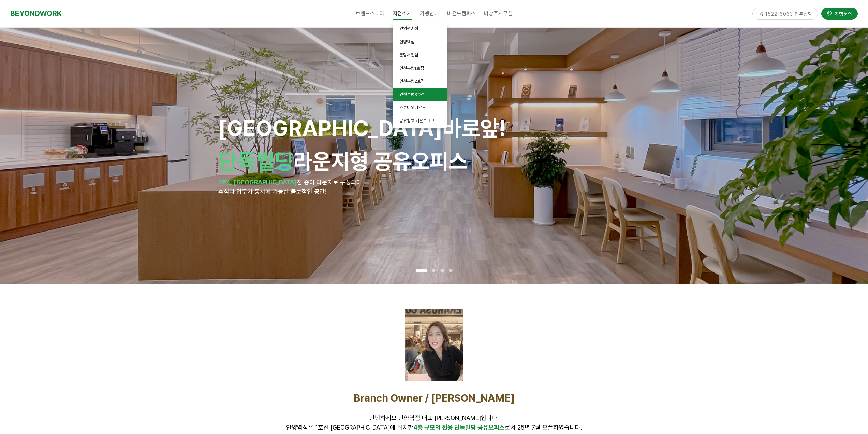 The height and width of the screenshot is (434, 868). Describe the element at coordinates (329, 182) in the screenshot. I see `span: 전 층이 라운지로 구성되어` at that location.